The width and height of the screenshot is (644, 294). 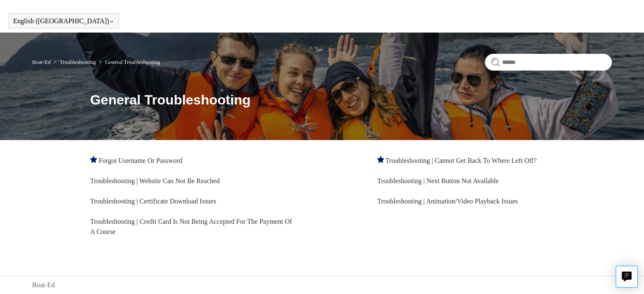 What do you see at coordinates (627, 277) in the screenshot?
I see `div: Live chat` at bounding box center [627, 277].